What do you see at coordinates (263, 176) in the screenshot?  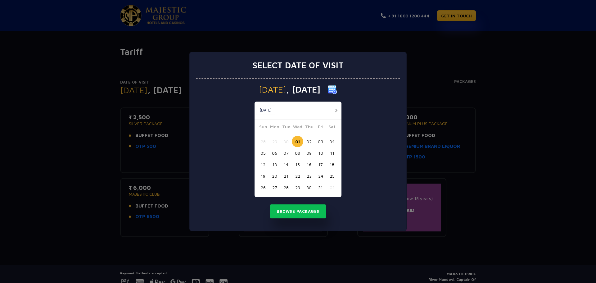 I see `button: 19` at bounding box center [263, 176].